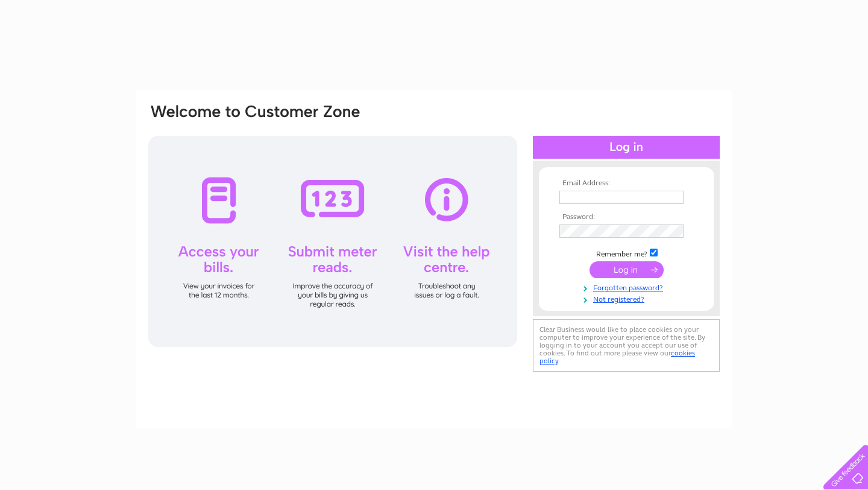  Describe the element at coordinates (627, 298) in the screenshot. I see `a: Not registered?` at that location.